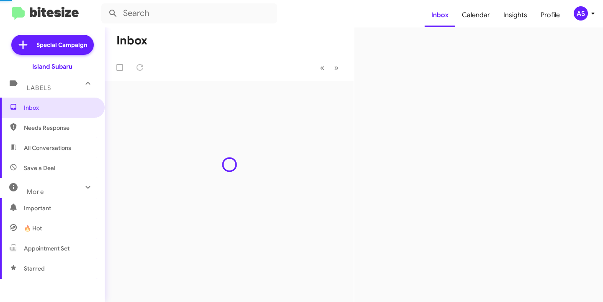  Describe the element at coordinates (515, 15) in the screenshot. I see `span: Insights` at that location.